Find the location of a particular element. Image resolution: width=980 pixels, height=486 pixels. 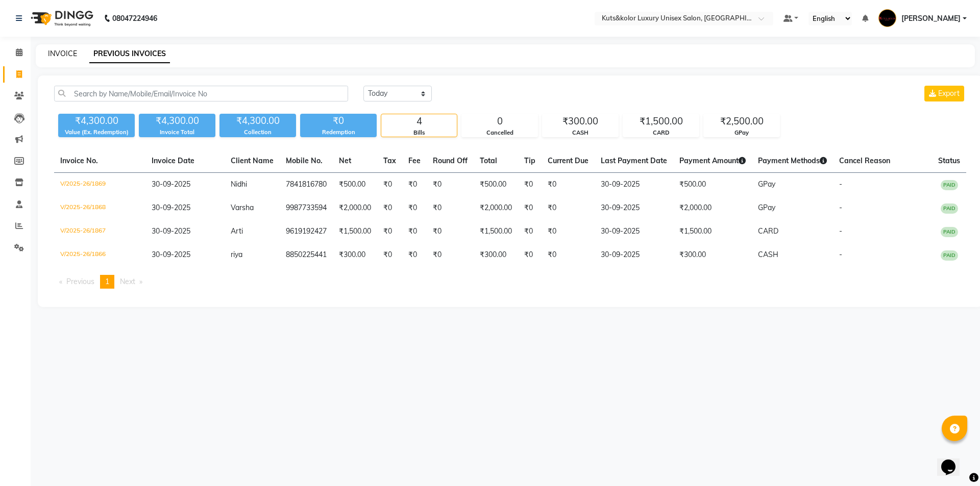

span: Next is located at coordinates (128, 281).